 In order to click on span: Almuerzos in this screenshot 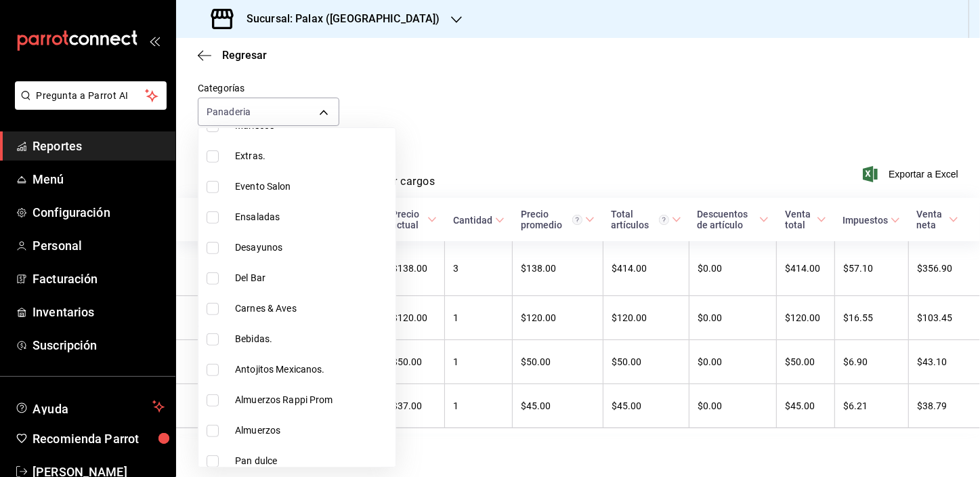, I will do `click(312, 430)`.